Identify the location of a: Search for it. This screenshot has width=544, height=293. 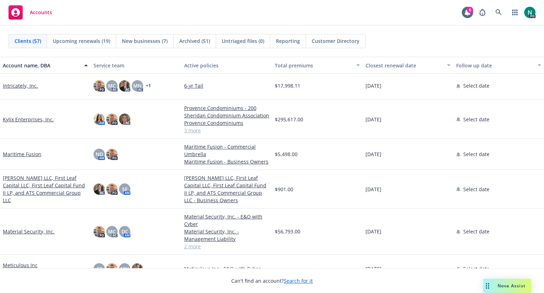
(298, 280).